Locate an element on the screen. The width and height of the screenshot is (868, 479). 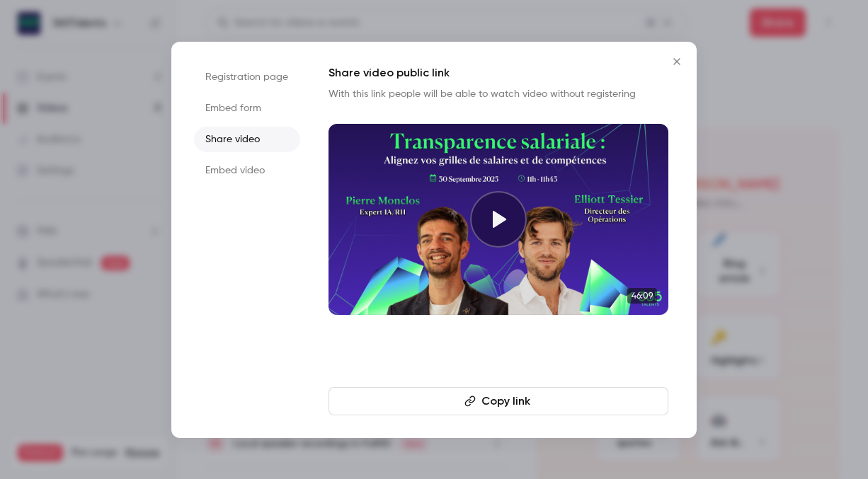
button: Copy link is located at coordinates (499, 401).